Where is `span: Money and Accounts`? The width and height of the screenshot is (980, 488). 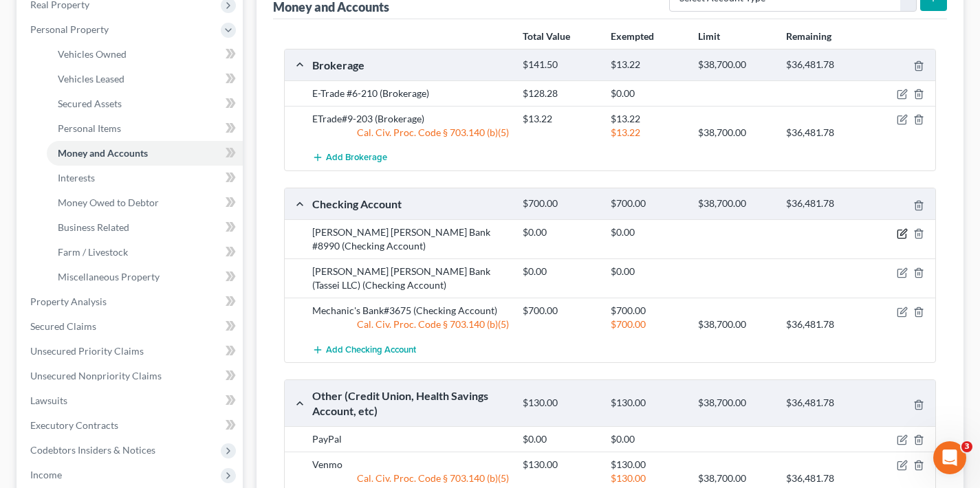 span: Money and Accounts is located at coordinates (102, 153).